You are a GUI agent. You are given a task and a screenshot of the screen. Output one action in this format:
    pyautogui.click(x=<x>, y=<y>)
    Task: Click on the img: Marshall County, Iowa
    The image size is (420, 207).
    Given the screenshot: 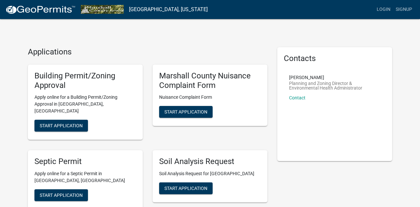 What is the action you would take?
    pyautogui.click(x=102, y=9)
    